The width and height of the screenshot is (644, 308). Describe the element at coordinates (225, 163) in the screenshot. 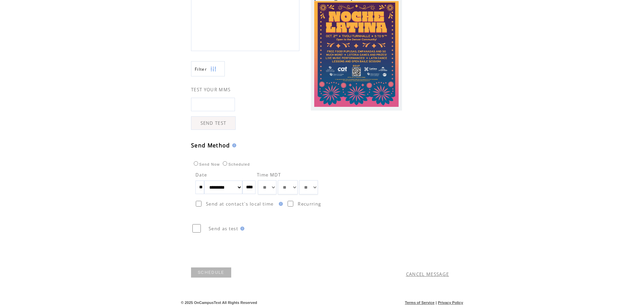

I see `input: Scheduled` at that location.